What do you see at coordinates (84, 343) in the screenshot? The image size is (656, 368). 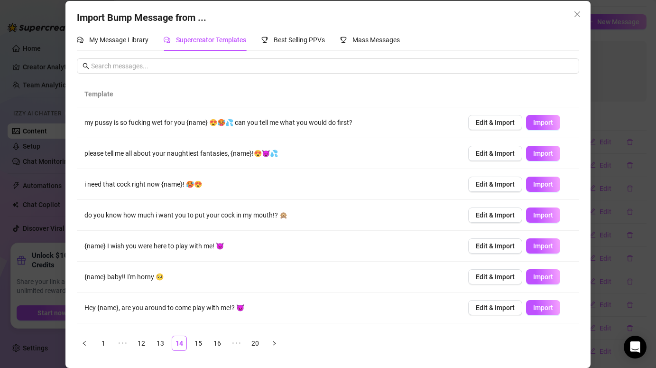 I see `button: left` at bounding box center [84, 343].